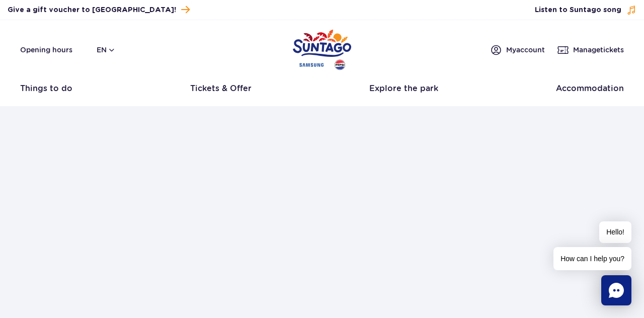 The width and height of the screenshot is (644, 318). I want to click on button: en, so click(106, 50).